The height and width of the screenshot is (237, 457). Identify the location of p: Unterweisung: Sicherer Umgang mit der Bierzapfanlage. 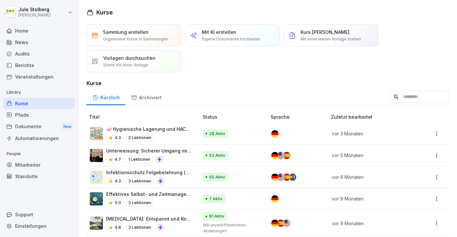
(149, 151).